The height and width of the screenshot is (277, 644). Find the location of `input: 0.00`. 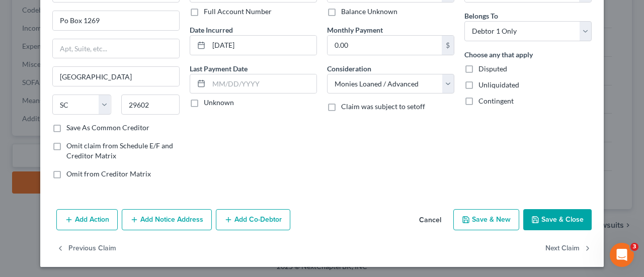

input: 0.00 is located at coordinates (385, 45).